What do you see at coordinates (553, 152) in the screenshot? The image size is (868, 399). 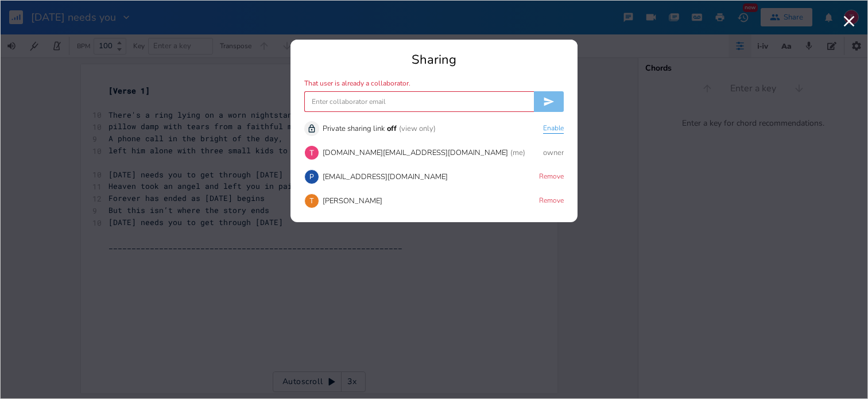 I see `div: owner` at bounding box center [553, 152].